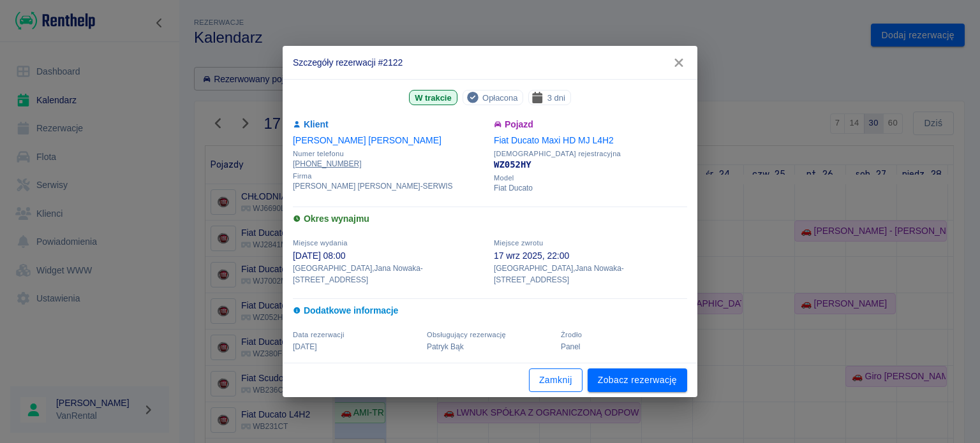 The width and height of the screenshot is (980, 443). I want to click on h6: Klient, so click(389, 124).